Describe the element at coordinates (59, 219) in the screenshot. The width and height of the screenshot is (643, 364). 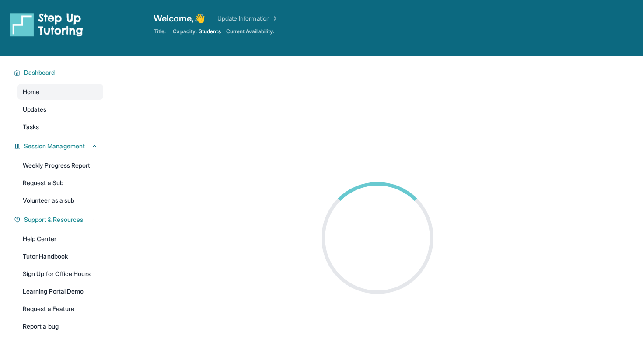
I see `button: Support & Resources` at that location.